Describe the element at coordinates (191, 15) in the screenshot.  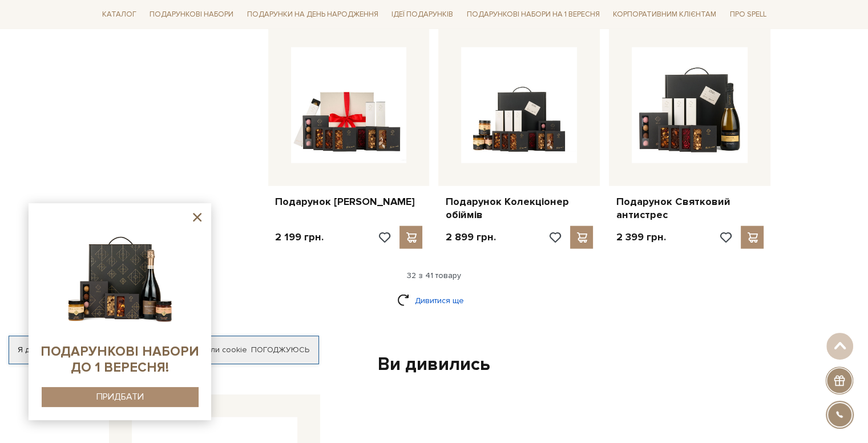
I see `a: Подарункові набори` at that location.